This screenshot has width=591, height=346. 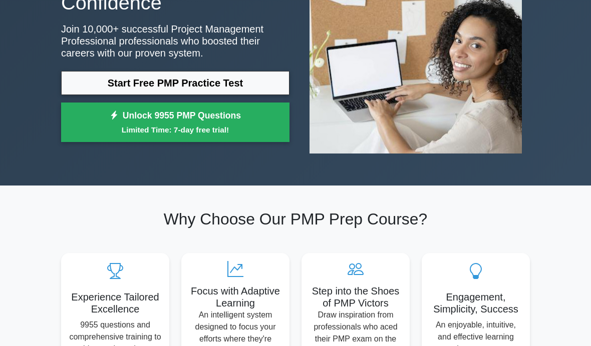 I want to click on p: Join 10,000+ successful Project Management Professional professionals who boosted their careers w..., so click(x=175, y=41).